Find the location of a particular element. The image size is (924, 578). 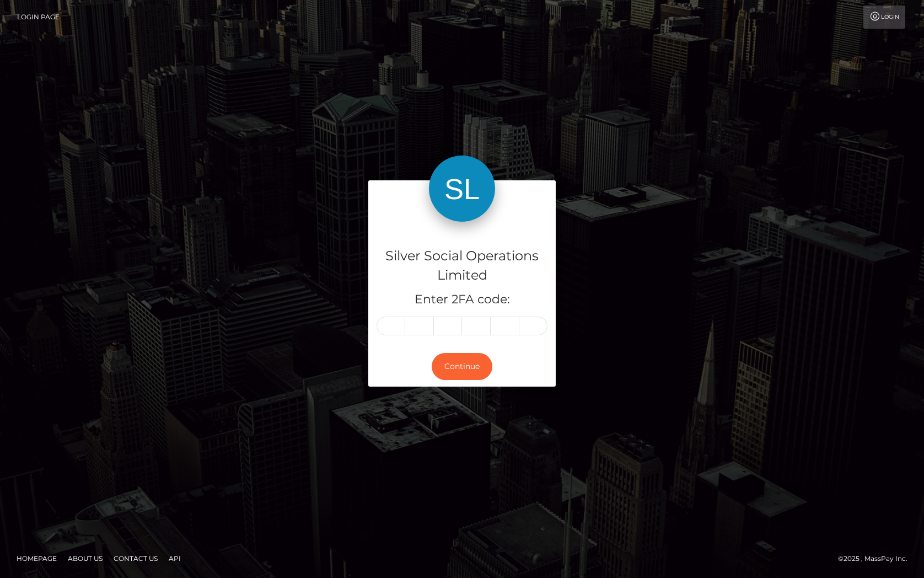

img: Silver Social Operations Limited is located at coordinates (462, 189).